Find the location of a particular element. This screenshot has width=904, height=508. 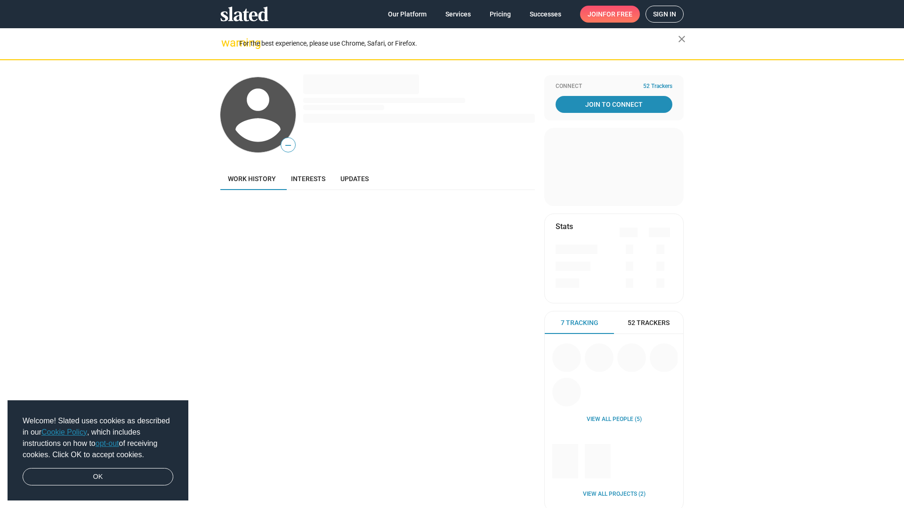

span: Join To Connect is located at coordinates (614, 104).